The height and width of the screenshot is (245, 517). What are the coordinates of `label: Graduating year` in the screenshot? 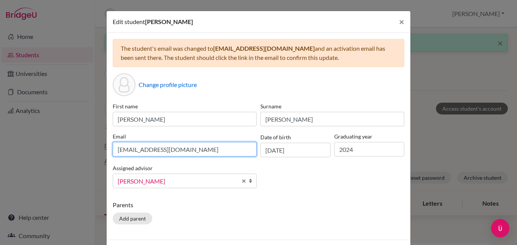 It's located at (370, 136).